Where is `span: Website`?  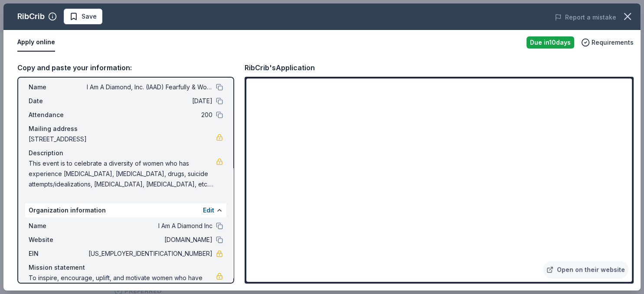 span: Website is located at coordinates (57, 240).